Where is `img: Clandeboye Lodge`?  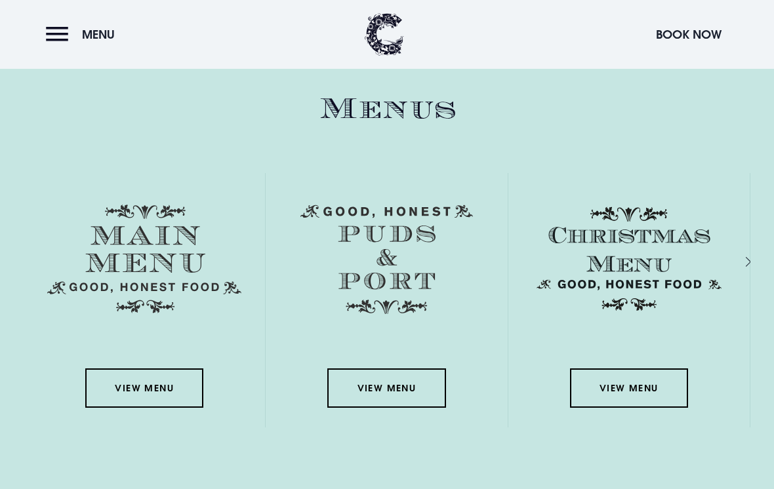
img: Clandeboye Lodge is located at coordinates (384, 34).